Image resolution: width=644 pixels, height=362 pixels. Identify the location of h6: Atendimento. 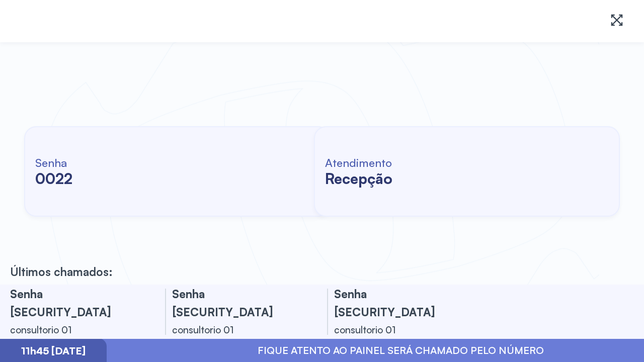
(359, 163).